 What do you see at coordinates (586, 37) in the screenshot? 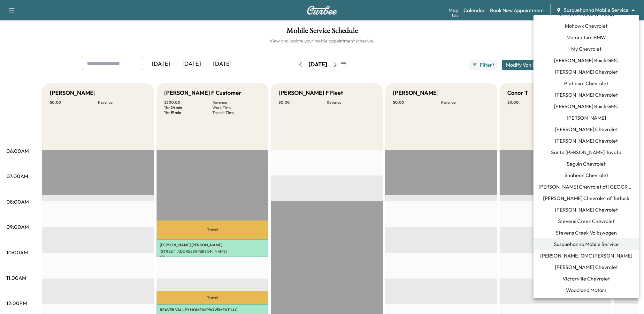
I see `span: Momentum BMW` at bounding box center [586, 37].